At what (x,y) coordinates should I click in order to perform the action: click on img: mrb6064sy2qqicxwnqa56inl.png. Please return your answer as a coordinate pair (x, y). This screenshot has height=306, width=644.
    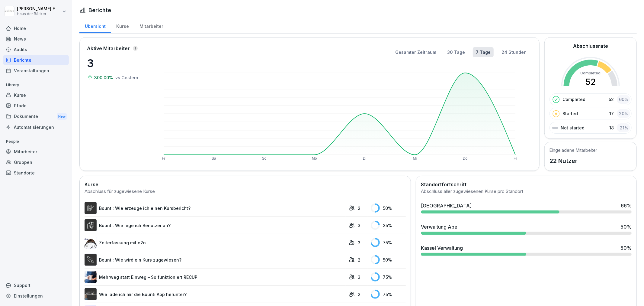
    Looking at the image, I should click on (90, 277).